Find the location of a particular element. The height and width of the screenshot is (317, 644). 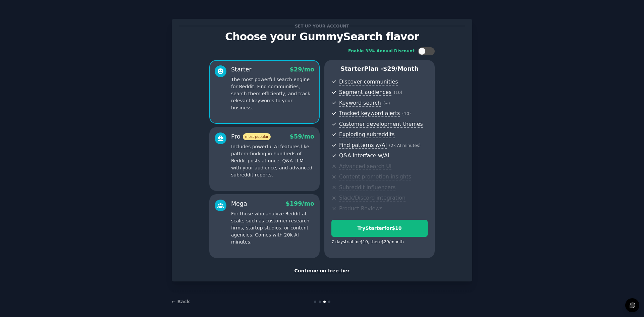

div: Try Starter for $10 is located at coordinates (379, 228).